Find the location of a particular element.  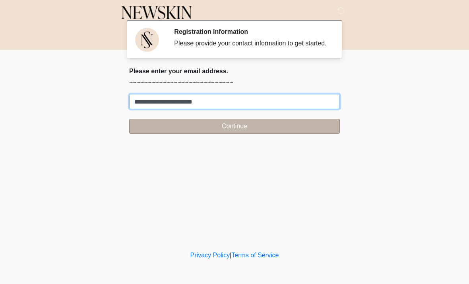

a: Terms of Service is located at coordinates (255, 254).